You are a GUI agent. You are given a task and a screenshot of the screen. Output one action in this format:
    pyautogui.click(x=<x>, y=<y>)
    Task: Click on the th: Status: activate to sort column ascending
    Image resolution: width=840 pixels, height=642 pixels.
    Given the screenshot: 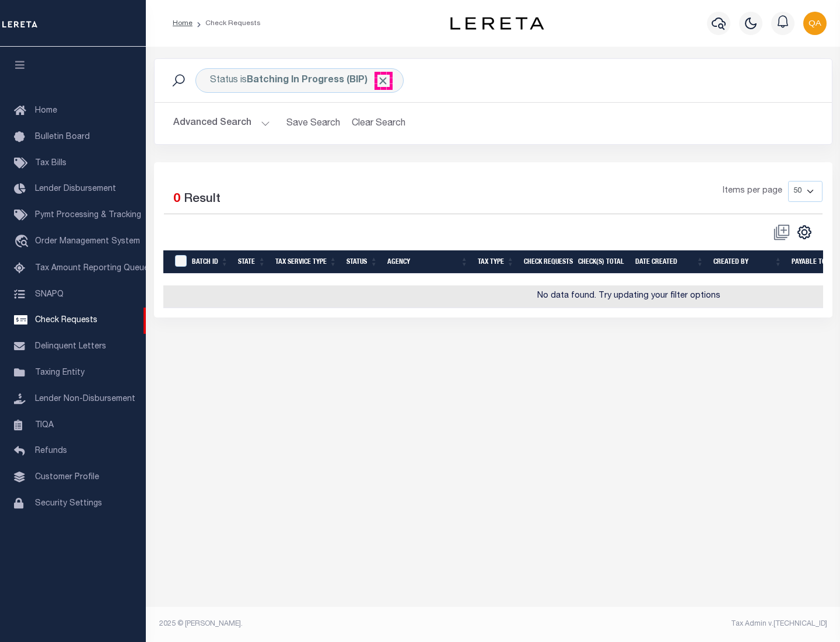 What is the action you would take?
    pyautogui.click(x=362, y=262)
    